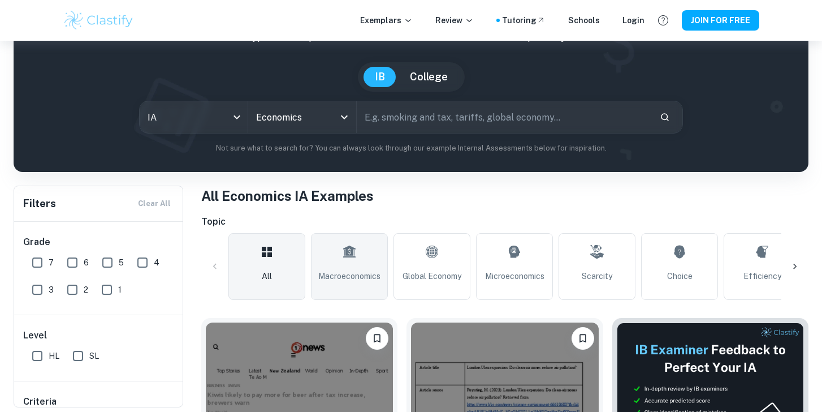  I want to click on span: Microeconomics, so click(515, 276).